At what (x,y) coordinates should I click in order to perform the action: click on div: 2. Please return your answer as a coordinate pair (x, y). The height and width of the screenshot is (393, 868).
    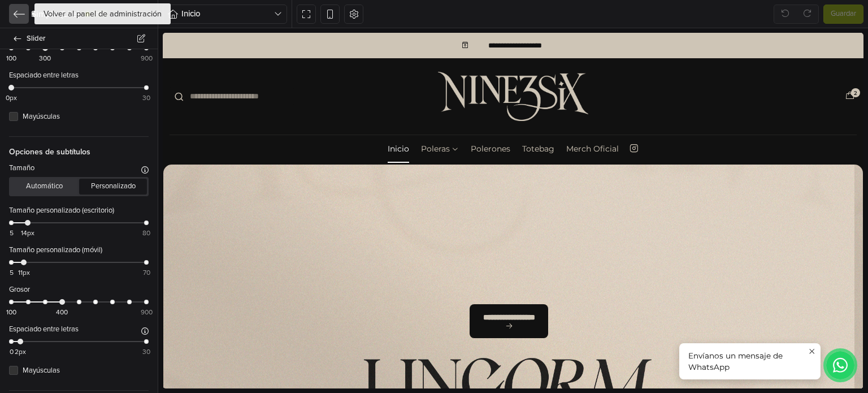
    Looking at the image, I should click on (693, 60).